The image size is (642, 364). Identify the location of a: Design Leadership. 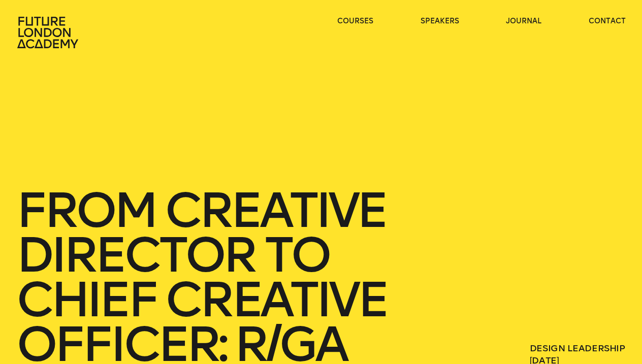
(578, 348).